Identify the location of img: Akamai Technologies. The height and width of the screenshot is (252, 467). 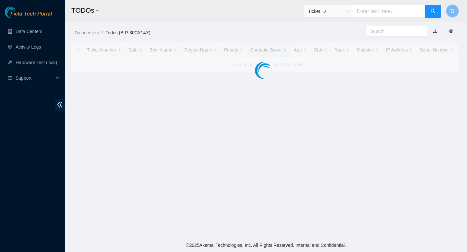
(19, 12).